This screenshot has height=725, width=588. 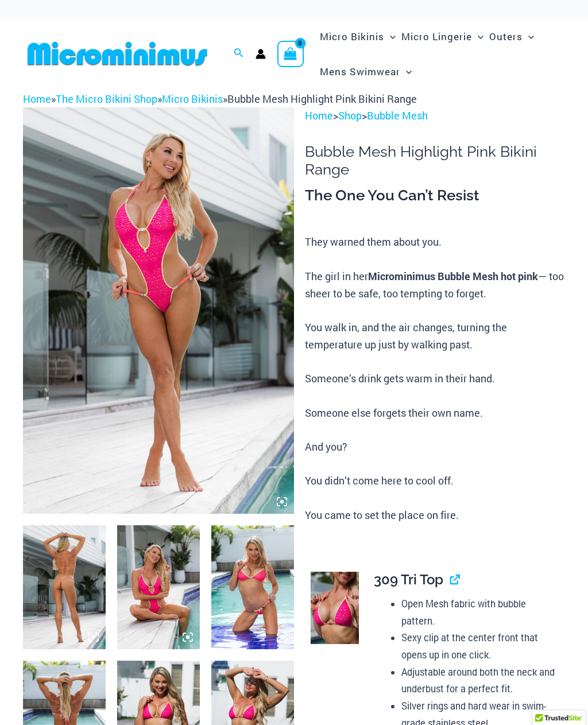 What do you see at coordinates (478, 681) in the screenshot?
I see `li: Adjustable around both the neck and underbust for a perfect fit.` at bounding box center [478, 681].